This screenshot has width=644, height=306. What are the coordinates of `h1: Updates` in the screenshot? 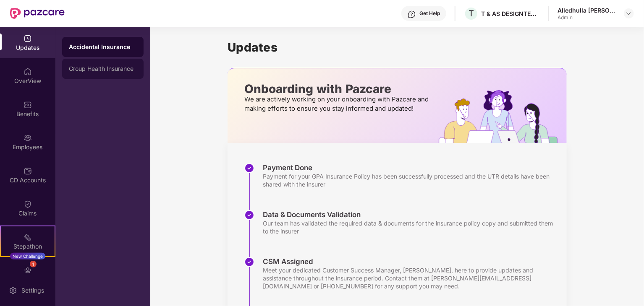 It's located at (397, 47).